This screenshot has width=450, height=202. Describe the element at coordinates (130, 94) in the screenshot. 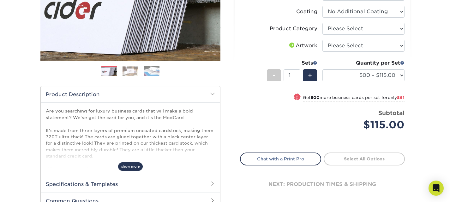

I see `h2: Product Description` at that location.